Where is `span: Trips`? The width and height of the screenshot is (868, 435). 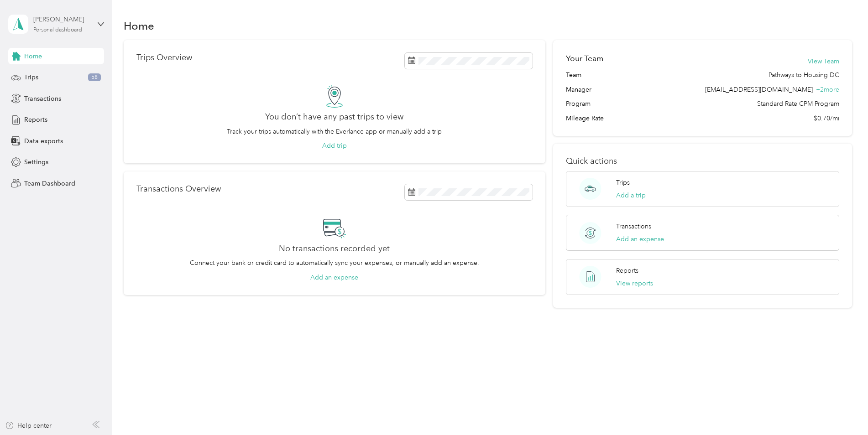 span: Trips is located at coordinates (31, 77).